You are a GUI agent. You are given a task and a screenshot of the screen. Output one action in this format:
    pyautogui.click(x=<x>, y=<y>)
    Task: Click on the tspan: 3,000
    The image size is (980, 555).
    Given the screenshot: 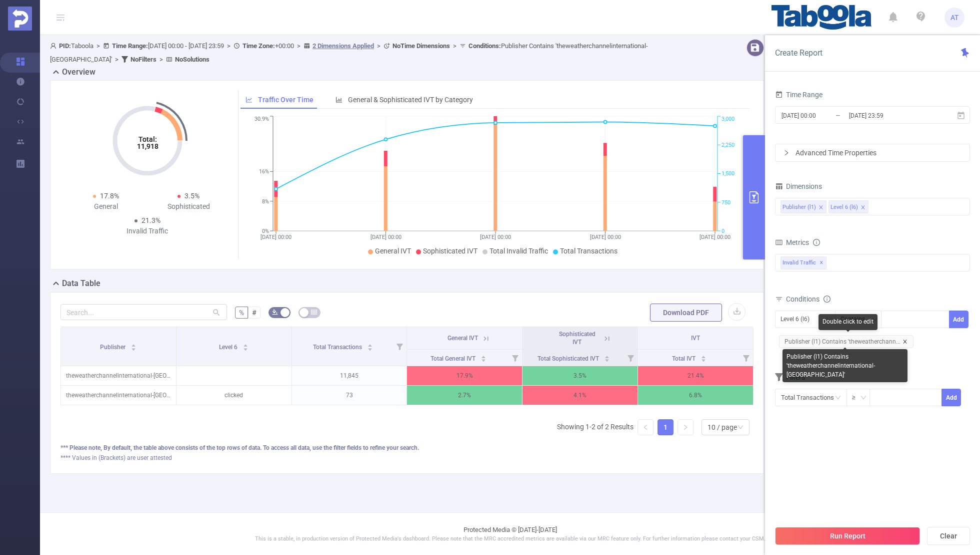 What is the action you would take?
    pyautogui.click(x=728, y=119)
    